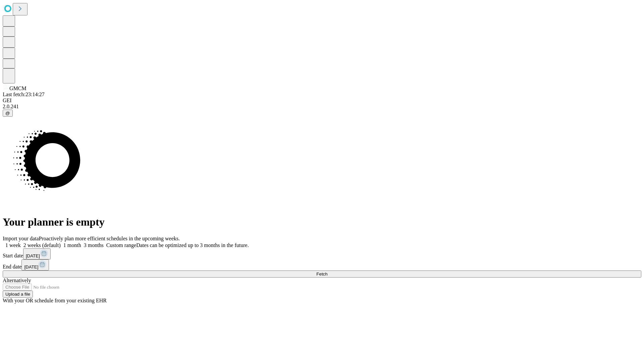  Describe the element at coordinates (109, 238) in the screenshot. I see `span: Proactively plan more efficient schedules in the upcoming weeks.` at that location.